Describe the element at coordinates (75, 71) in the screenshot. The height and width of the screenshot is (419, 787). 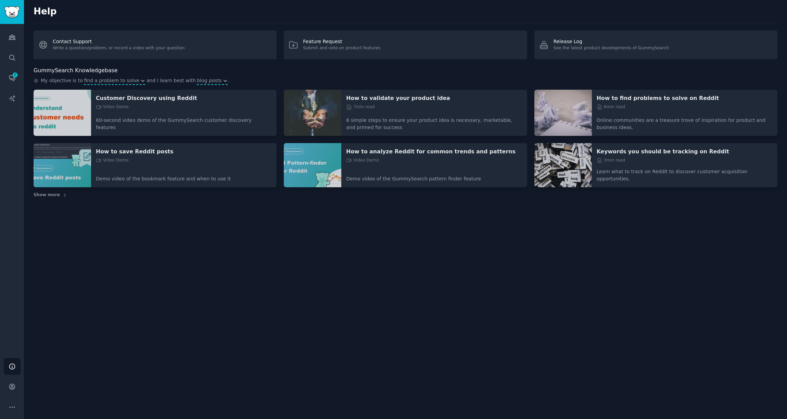
I see `h2: GummySearch Knowledgebase` at that location.